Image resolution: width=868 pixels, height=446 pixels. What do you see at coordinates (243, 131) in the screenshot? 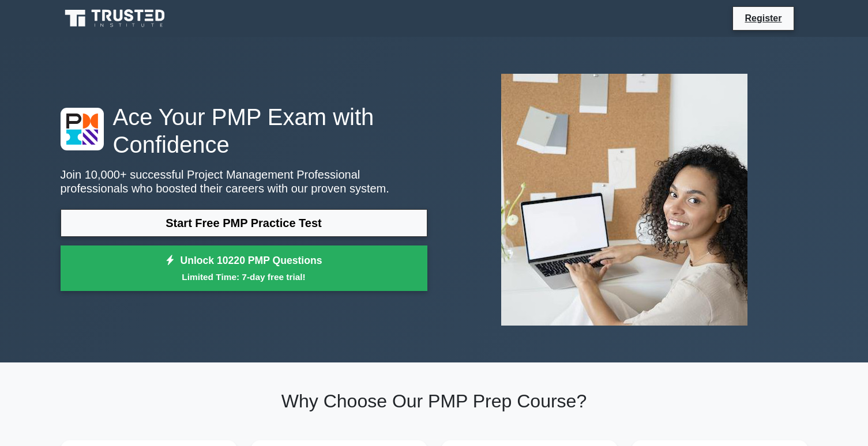
I see `h1: Ace Your PMP Exam with Confidence` at bounding box center [243, 131].